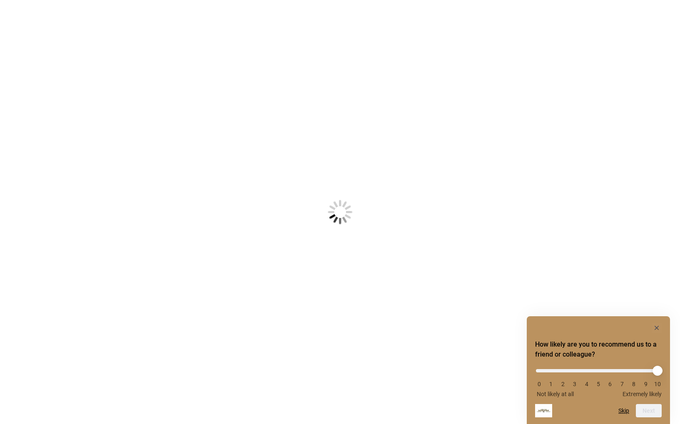  What do you see at coordinates (599, 384) in the screenshot?
I see `li: 5` at bounding box center [599, 384].